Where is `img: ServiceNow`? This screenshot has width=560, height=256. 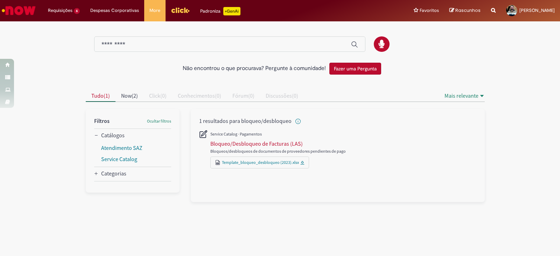
img: ServiceNow is located at coordinates (19, 11).